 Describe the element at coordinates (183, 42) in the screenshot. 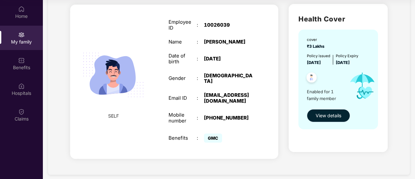

I see `div: Name` at that location.